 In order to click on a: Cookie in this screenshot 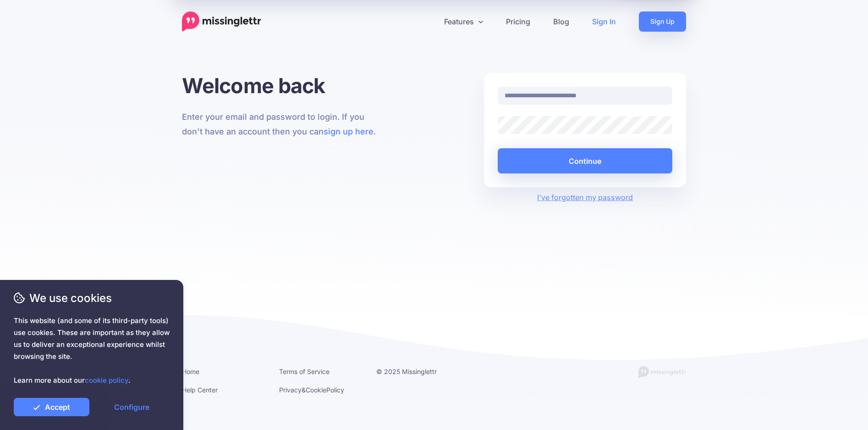, I will do `click(316, 389)`.